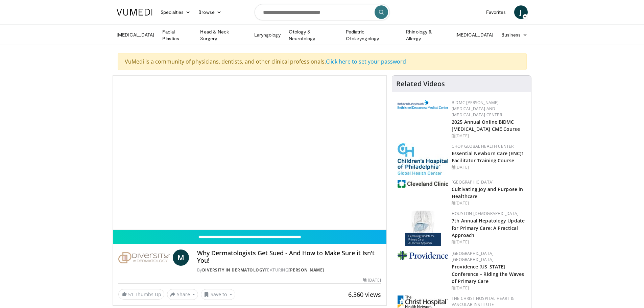 The width and height of the screenshot is (644, 308). I want to click on a: Head & Neck Surgery, so click(223, 35).